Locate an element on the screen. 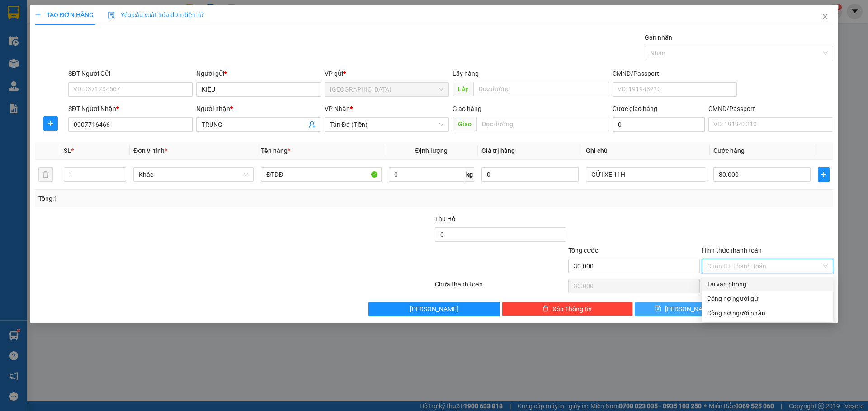  label: Hình thức thanh toán is located at coordinates (732, 250).